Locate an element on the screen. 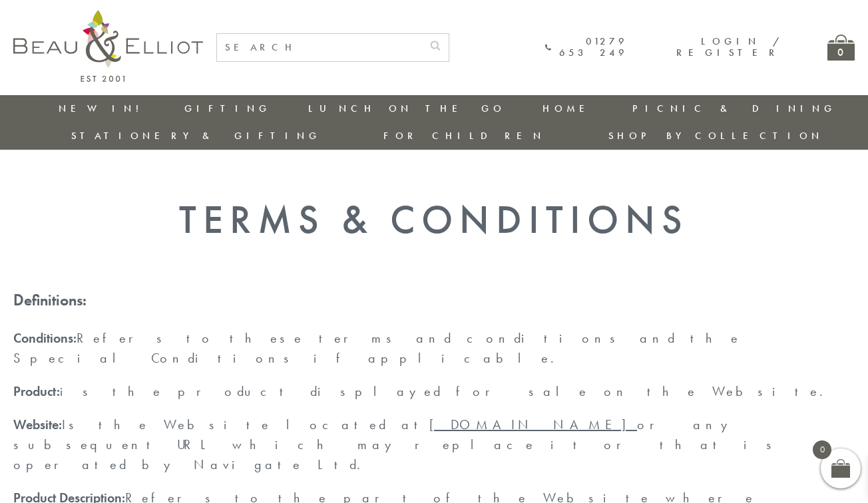 This screenshot has width=868, height=503. div: 0 is located at coordinates (840, 47).